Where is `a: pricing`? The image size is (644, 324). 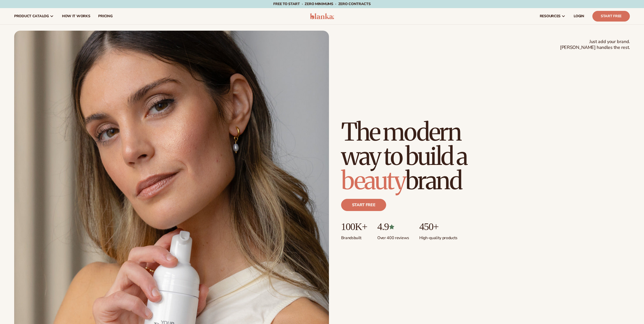
a: pricing is located at coordinates (105, 16).